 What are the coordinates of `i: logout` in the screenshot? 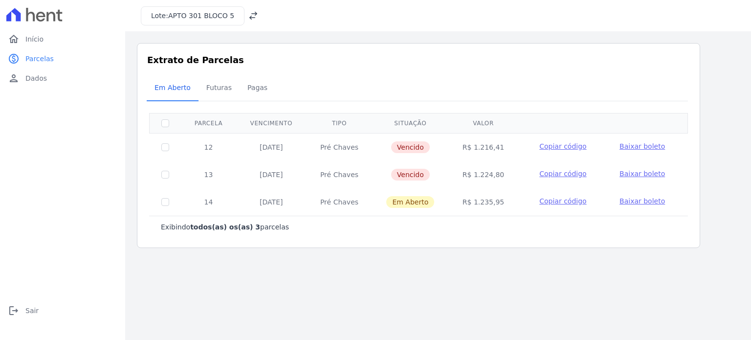 It's located at (14, 310).